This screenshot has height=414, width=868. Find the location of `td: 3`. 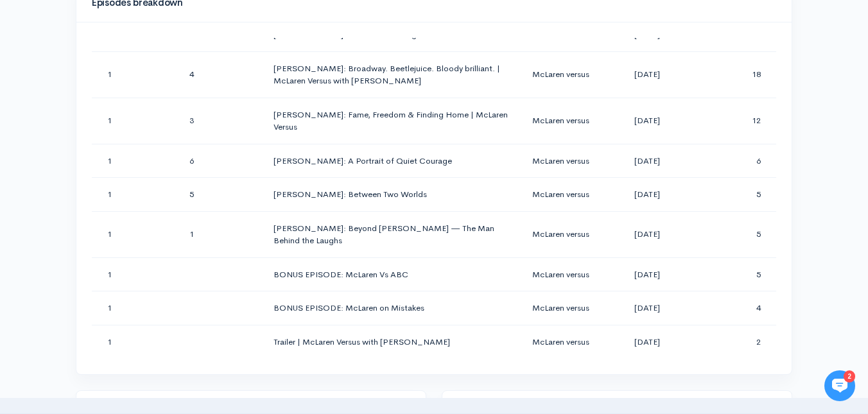

td: 3 is located at coordinates (221, 121).